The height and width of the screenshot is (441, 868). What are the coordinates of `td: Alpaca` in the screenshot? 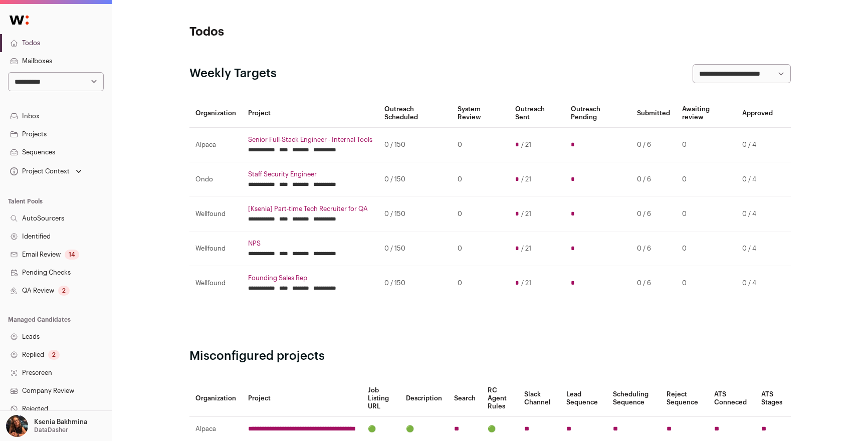 It's located at (215, 145).